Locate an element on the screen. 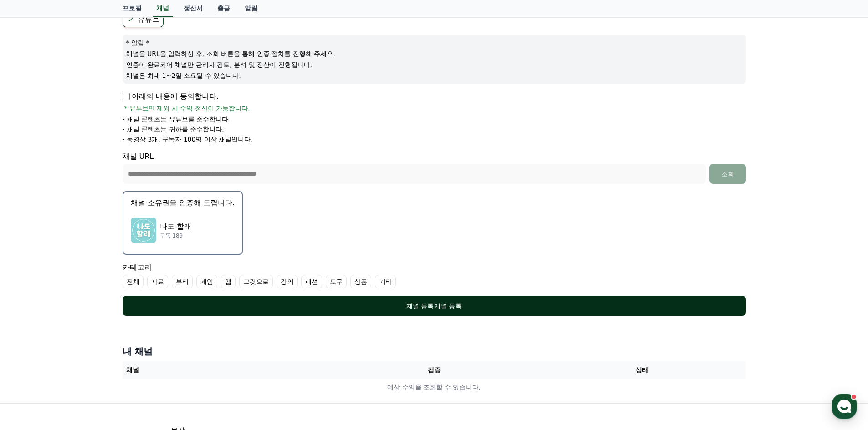  font: 채널은 최대 1~2일 소요될 수 있습니다. is located at coordinates (184, 75).